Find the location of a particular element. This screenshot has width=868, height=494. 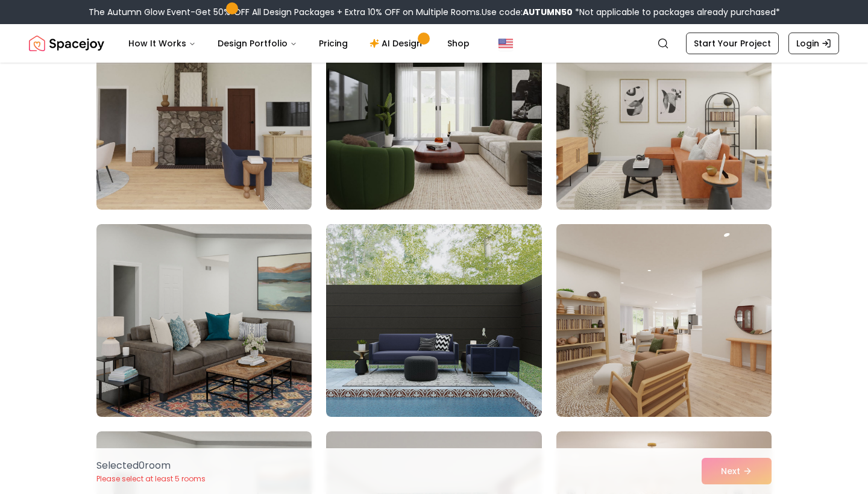

a: Start Your Project is located at coordinates (732, 43).